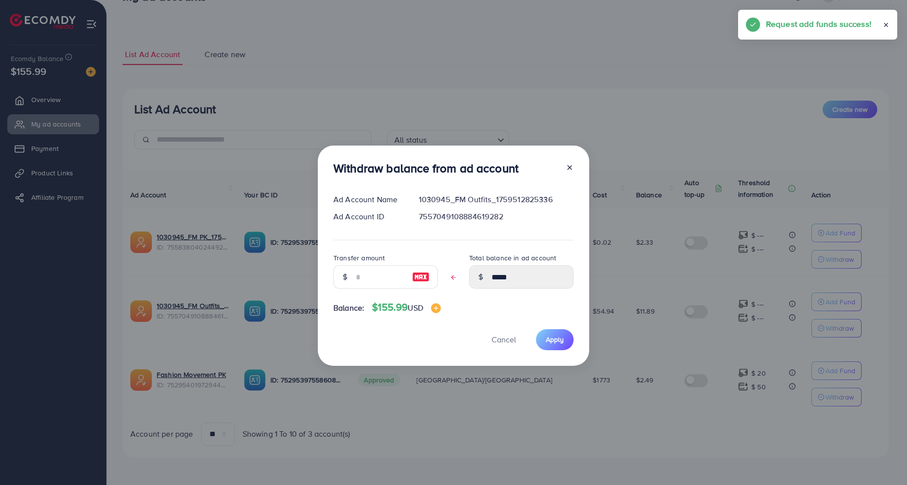  What do you see at coordinates (368, 199) in the screenshot?
I see `div: Ad Account Name` at bounding box center [368, 199].